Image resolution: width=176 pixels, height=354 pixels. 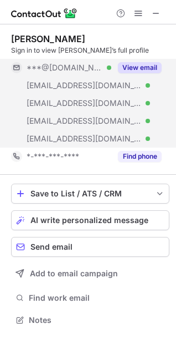 What do you see at coordinates (97, 298) in the screenshot?
I see `span: Find work email` at bounding box center [97, 298].